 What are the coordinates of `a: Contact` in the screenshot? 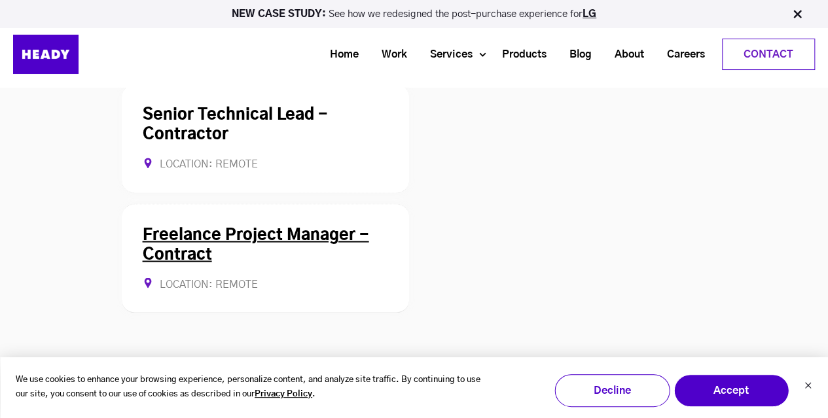 It's located at (768, 54).